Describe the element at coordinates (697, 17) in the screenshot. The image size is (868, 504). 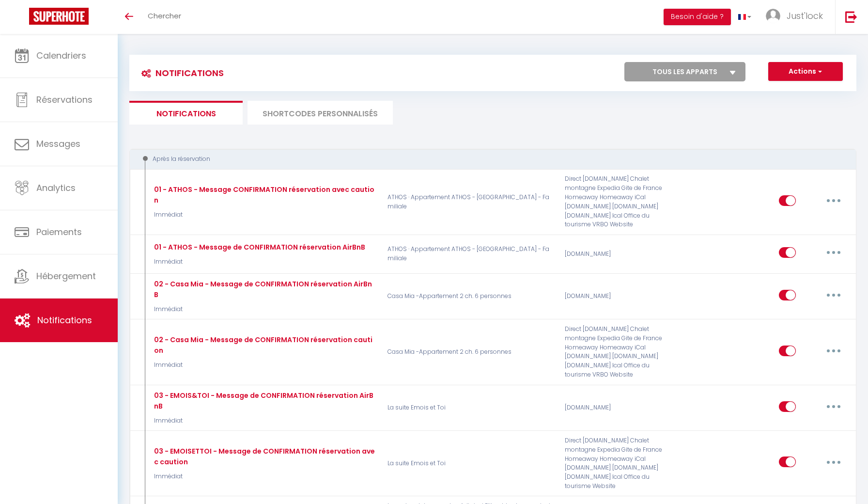
I see `button: Besoin d'aide ?` at that location.